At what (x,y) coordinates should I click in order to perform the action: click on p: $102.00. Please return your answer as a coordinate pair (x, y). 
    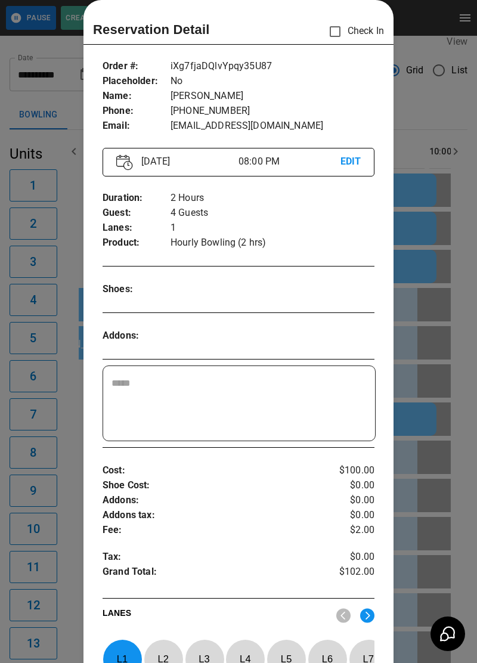
    Looking at the image, I should click on (352, 573).